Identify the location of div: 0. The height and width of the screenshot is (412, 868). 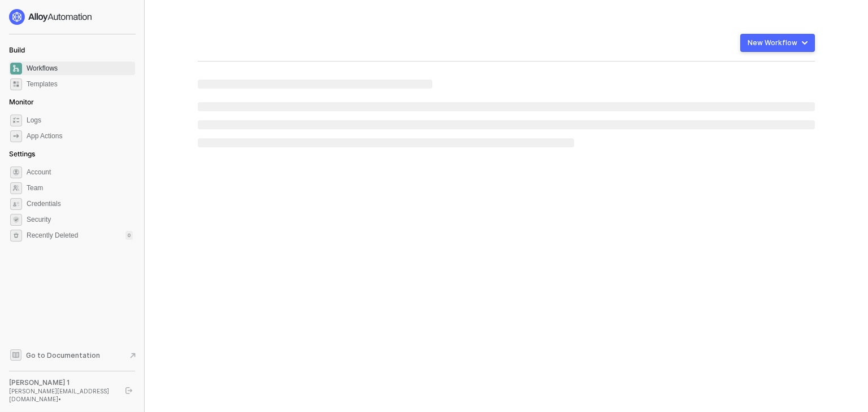
(129, 235).